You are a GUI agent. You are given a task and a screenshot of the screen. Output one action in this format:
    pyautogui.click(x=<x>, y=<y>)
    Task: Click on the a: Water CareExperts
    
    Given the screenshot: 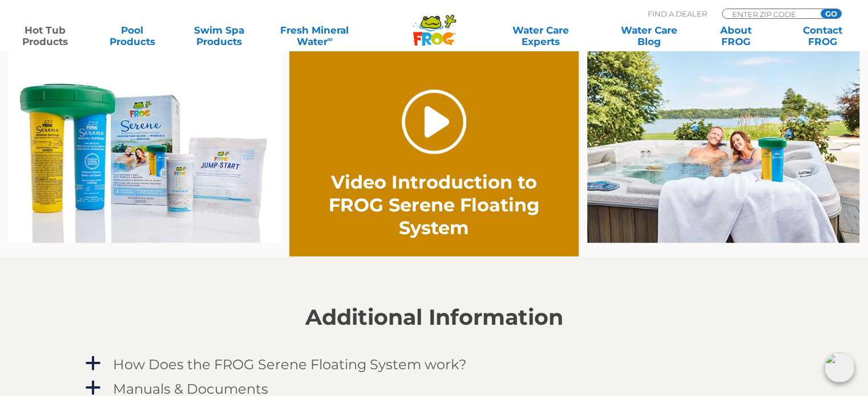 What is the action you would take?
    pyautogui.click(x=540, y=36)
    